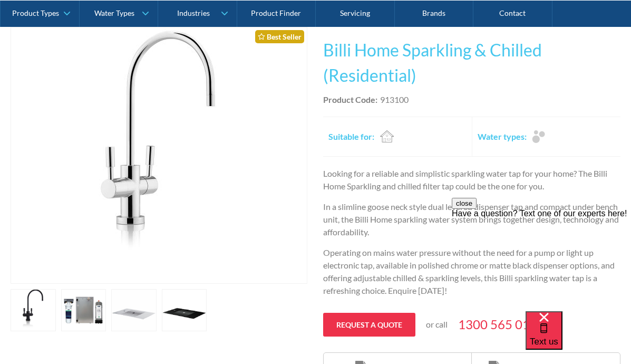  Describe the element at coordinates (159, 155) in the screenshot. I see `img: Billi Home Sparkling & Chilled (Residential)` at that location.